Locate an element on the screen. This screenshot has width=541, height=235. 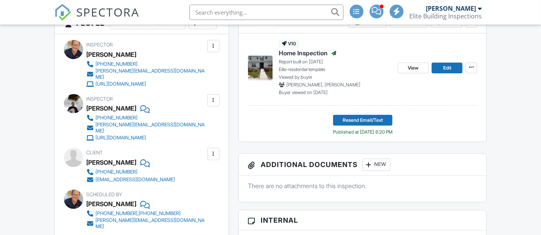
img: The Best Home Inspection Software - Spectora is located at coordinates (63, 12).